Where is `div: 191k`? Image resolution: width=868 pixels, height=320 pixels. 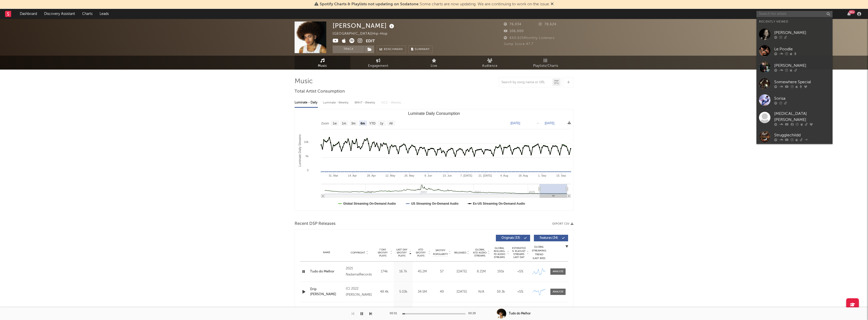
div: 191k is located at coordinates (501, 272).